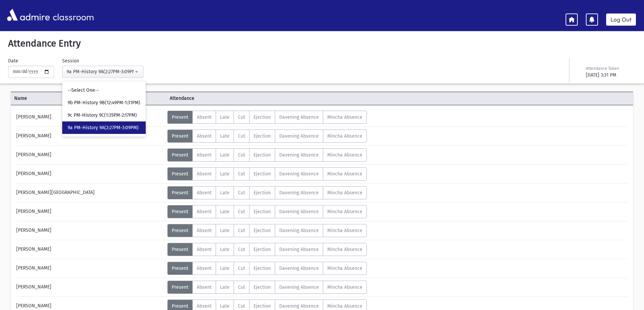 The width and height of the screenshot is (644, 310). Describe the element at coordinates (244, 98) in the screenshot. I see `span: Attendance` at that location.